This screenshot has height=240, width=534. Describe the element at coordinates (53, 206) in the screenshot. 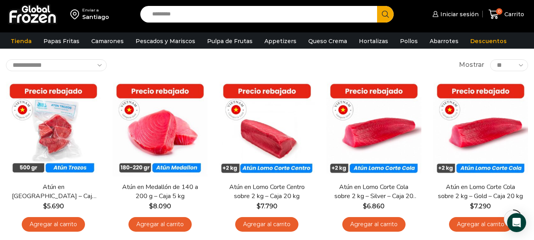

I see `bdi: 5.690` at that location.